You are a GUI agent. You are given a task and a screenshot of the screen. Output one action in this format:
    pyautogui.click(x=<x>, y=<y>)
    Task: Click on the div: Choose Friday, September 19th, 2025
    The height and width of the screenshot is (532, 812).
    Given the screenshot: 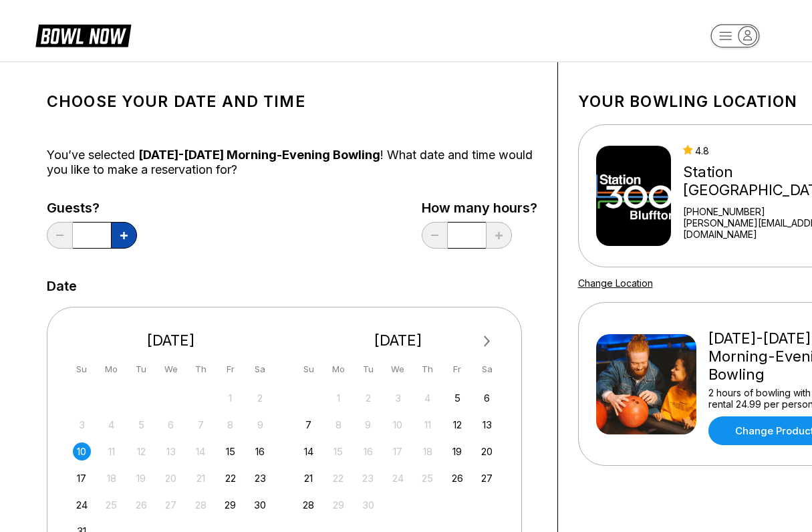 What is the action you would take?
    pyautogui.click(x=457, y=451)
    